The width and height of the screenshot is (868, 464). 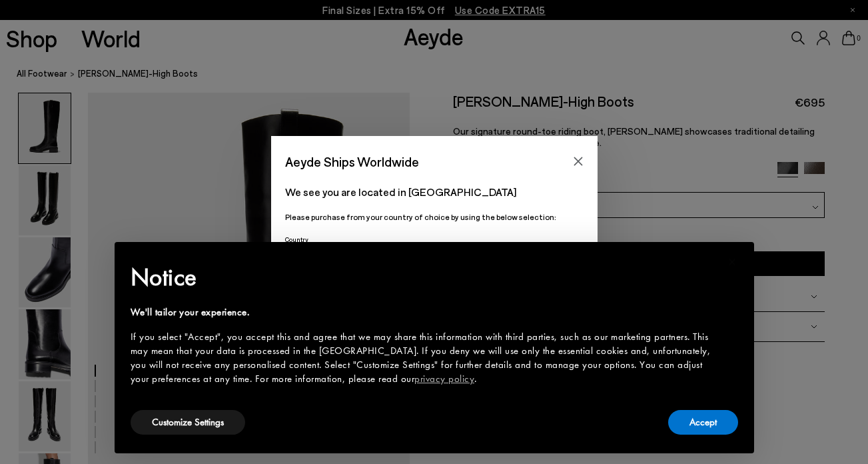 I want to click on h2: Notice, so click(x=424, y=277).